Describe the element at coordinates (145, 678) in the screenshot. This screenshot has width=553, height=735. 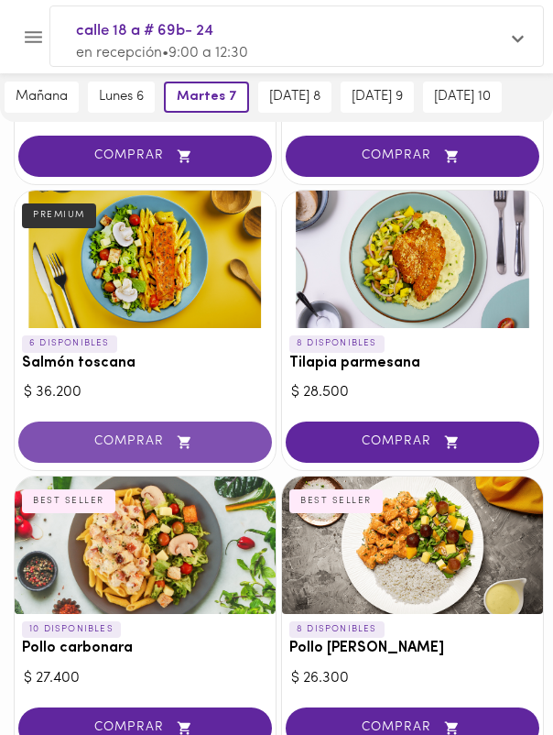
I see `div: $ 27.400` at that location.